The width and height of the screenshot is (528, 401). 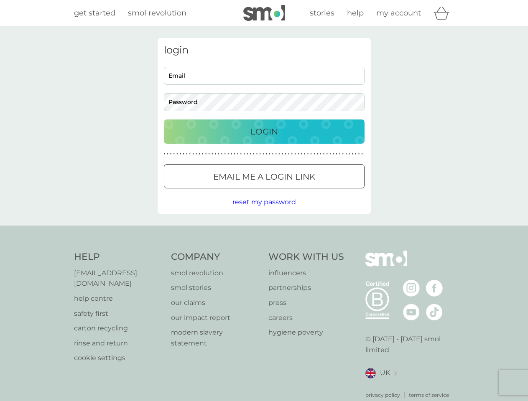 What do you see at coordinates (215, 273) in the screenshot?
I see `p: smol revolution` at bounding box center [215, 273].